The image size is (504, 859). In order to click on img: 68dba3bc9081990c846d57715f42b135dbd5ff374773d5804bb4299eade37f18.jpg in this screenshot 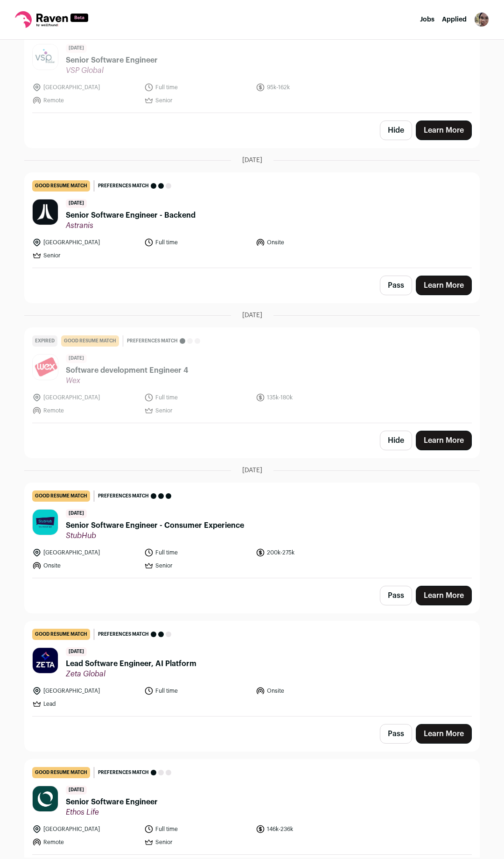, I will do `click(46, 212)`.